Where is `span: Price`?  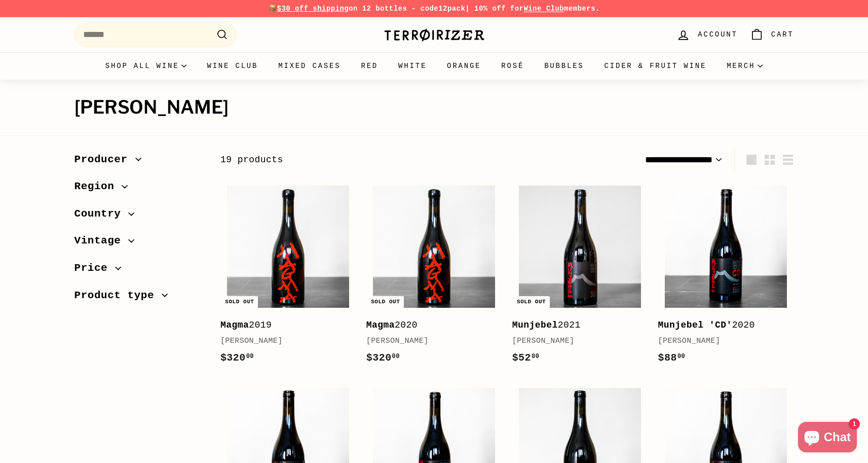
span: Price is located at coordinates (95, 268).